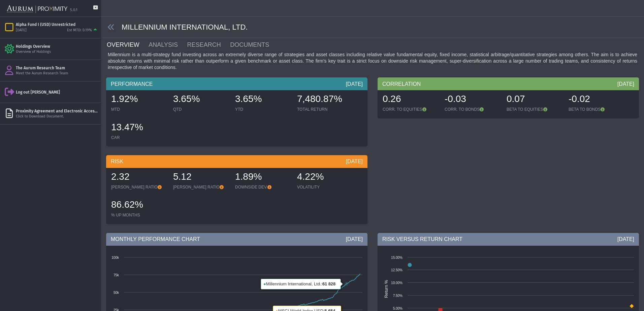 Image resolution: width=644 pixels, height=311 pixels. I want to click on div: BETA TO BONDS, so click(596, 109).